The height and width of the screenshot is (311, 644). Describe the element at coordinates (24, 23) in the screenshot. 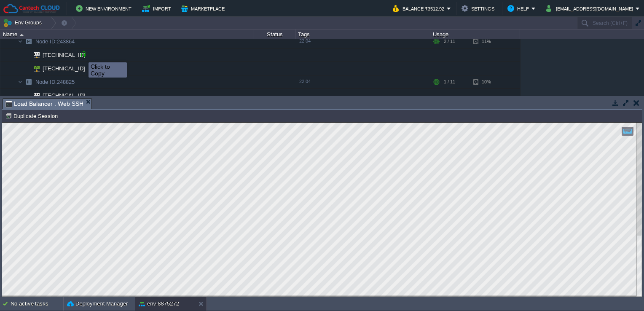

I see `button: Env Groups` at that location.